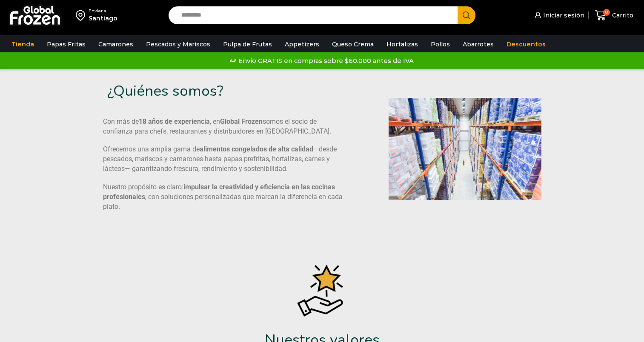  What do you see at coordinates (440, 44) in the screenshot?
I see `a: Pollos` at bounding box center [440, 44].